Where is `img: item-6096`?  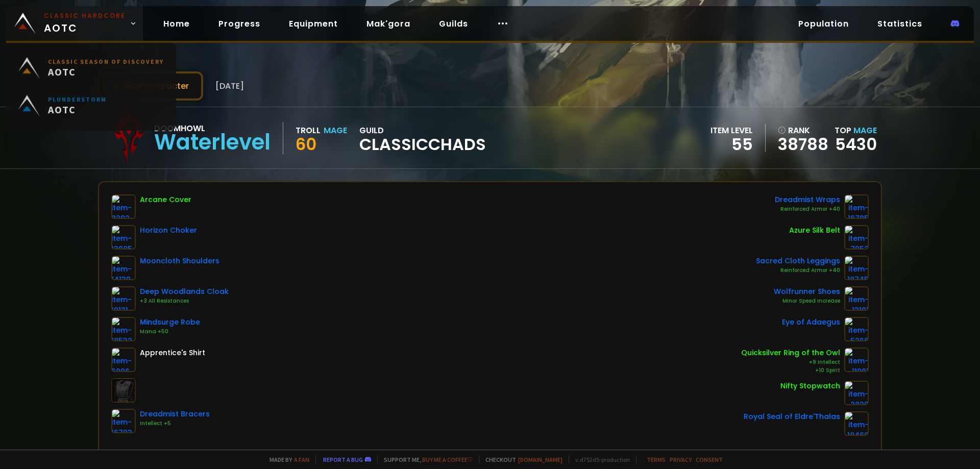
img: item-6096 is located at coordinates (124, 360).